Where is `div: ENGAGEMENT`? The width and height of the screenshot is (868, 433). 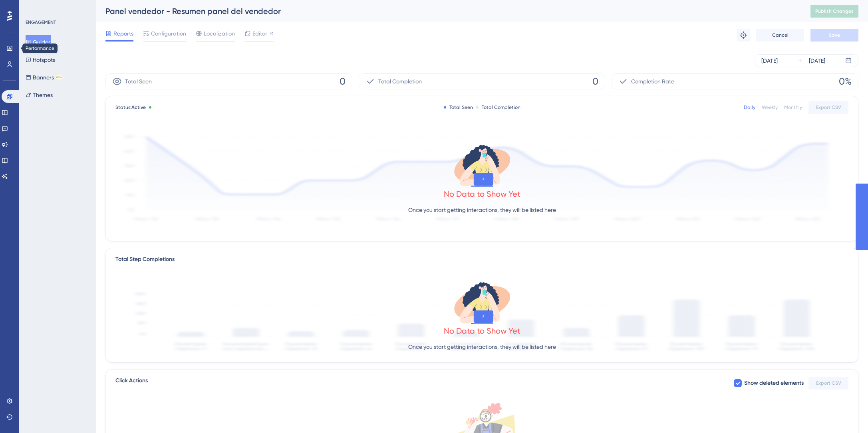 div: ENGAGEMENT is located at coordinates (41, 22).